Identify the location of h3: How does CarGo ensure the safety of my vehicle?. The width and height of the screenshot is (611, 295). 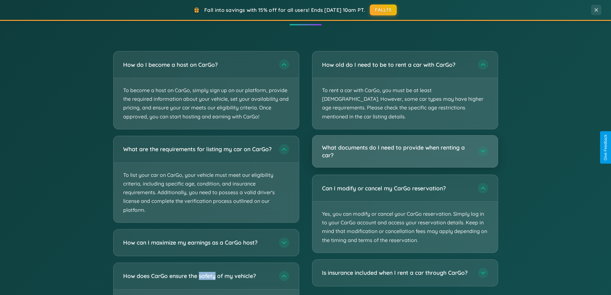
(198, 276).